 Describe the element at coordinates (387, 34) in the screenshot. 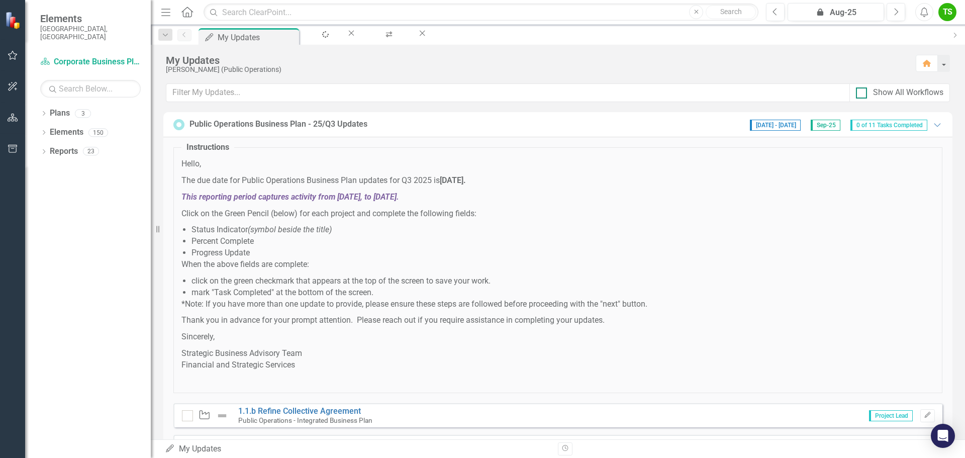

I see `a: My Workspace` at that location.